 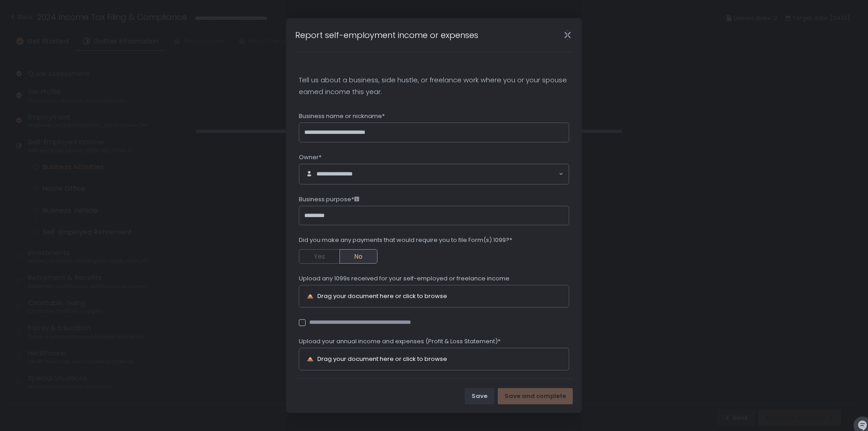 I want to click on div: Search for option, so click(x=434, y=174).